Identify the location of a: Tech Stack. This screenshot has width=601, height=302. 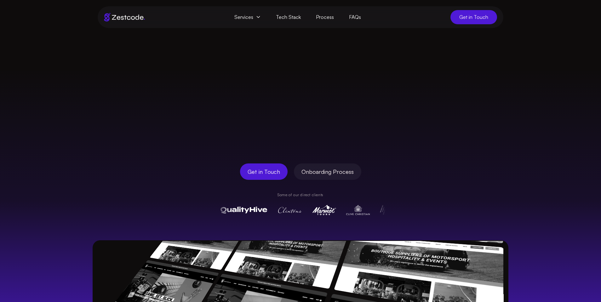
(288, 17).